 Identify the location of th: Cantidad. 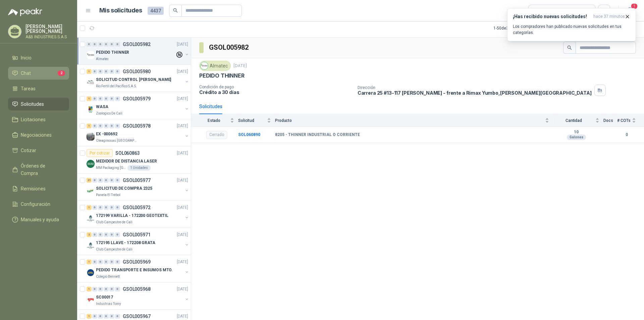
(579, 120).